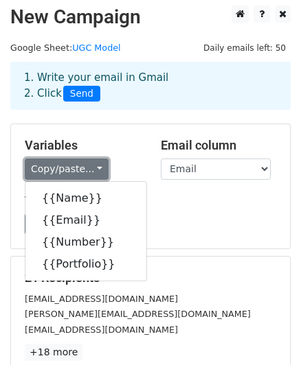 Image resolution: width=301 pixels, height=365 pixels. I want to click on a: +18 more, so click(54, 352).